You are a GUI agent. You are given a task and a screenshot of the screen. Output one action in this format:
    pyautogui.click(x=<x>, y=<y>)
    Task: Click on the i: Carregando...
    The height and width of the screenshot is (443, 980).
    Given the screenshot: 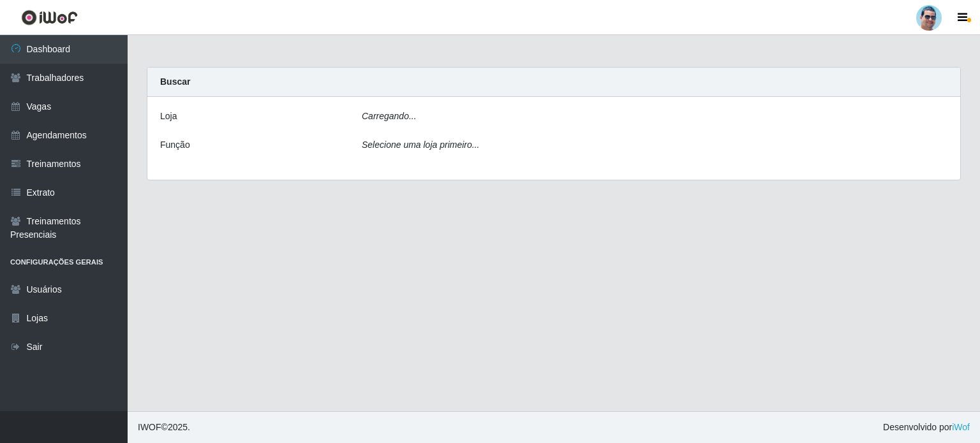 What is the action you would take?
    pyautogui.click(x=389, y=116)
    